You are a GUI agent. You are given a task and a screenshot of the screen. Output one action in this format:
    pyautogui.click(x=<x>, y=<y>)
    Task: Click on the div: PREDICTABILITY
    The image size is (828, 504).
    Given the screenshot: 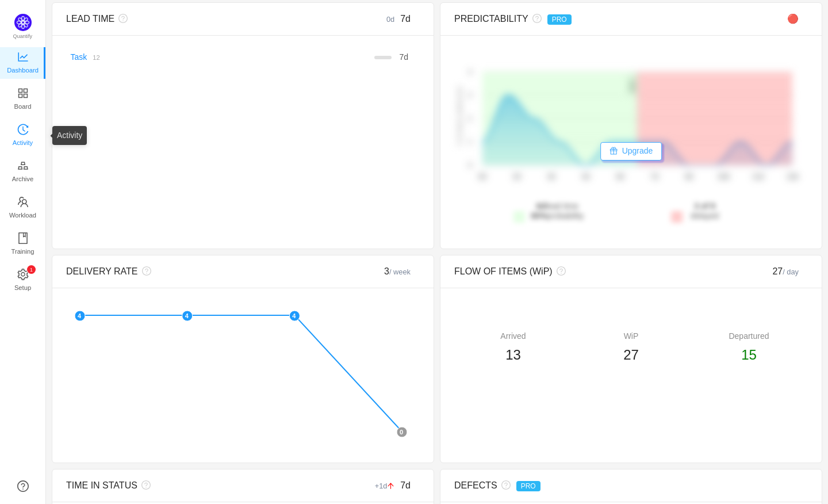 What is the action you would take?
    pyautogui.click(x=586, y=19)
    